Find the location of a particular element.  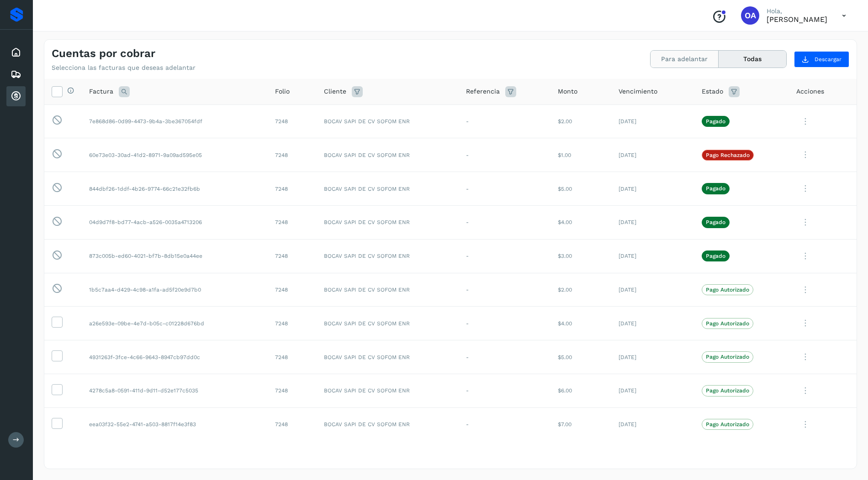

div: Embarques is located at coordinates (16, 74).